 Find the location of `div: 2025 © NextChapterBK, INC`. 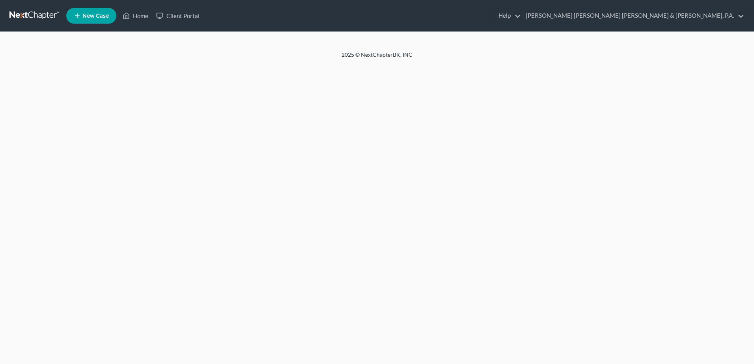

div: 2025 © NextChapterBK, INC is located at coordinates (377, 58).